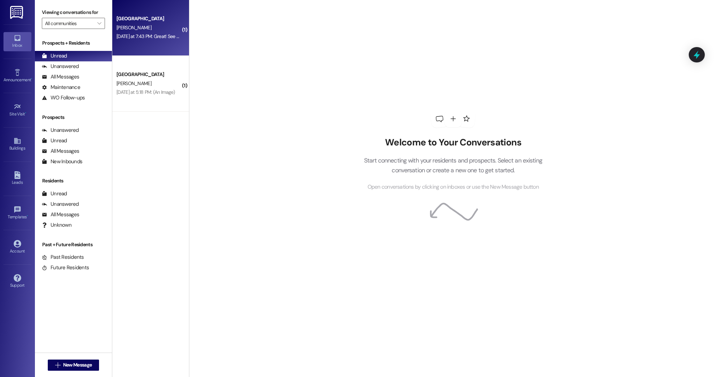  I want to click on span: New Message, so click(77, 365).